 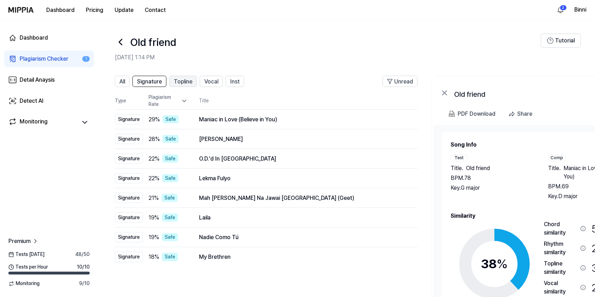 I want to click on div: Share, so click(x=525, y=114).